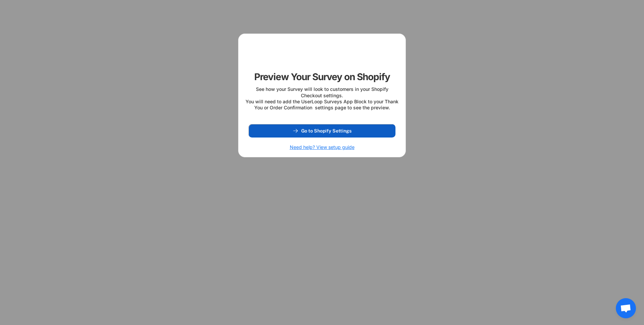 Image resolution: width=644 pixels, height=325 pixels. What do you see at coordinates (322, 131) in the screenshot?
I see `button: Go to Shopify Settings` at bounding box center [322, 131].